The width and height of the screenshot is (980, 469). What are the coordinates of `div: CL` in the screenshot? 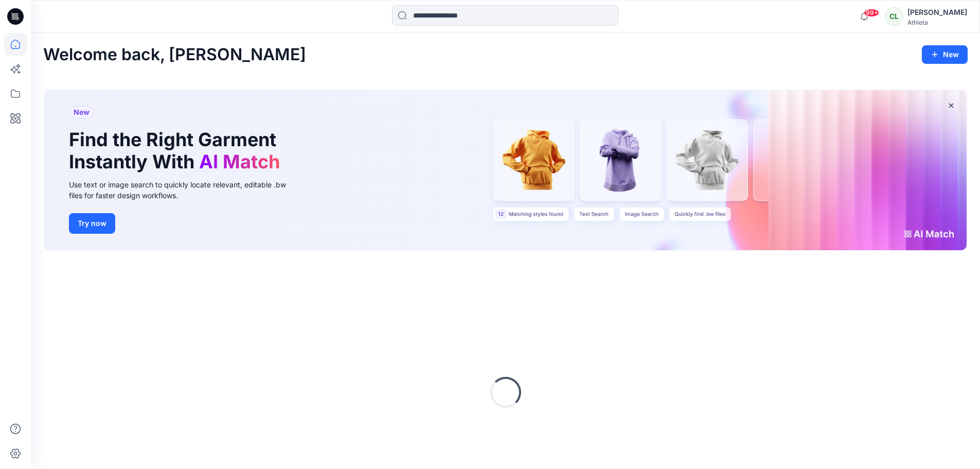 It's located at (894, 17).